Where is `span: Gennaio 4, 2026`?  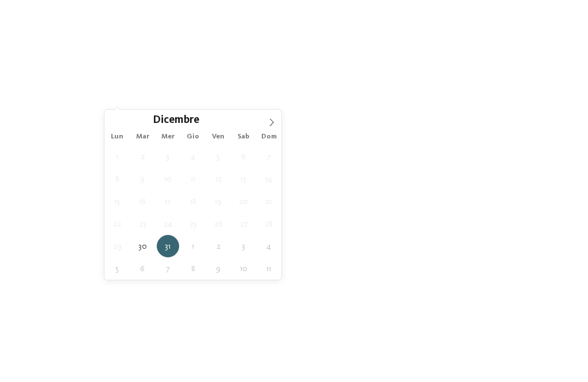 span: Gennaio 4, 2026 is located at coordinates (268, 246).